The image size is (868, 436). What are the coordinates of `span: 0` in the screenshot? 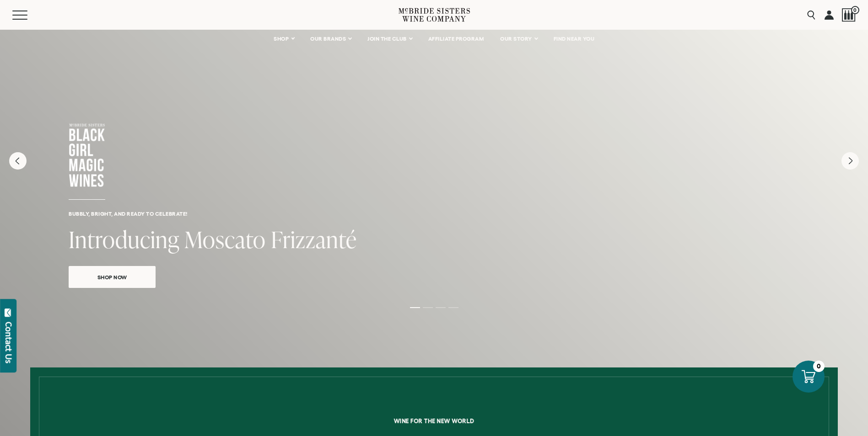 It's located at (855, 10).